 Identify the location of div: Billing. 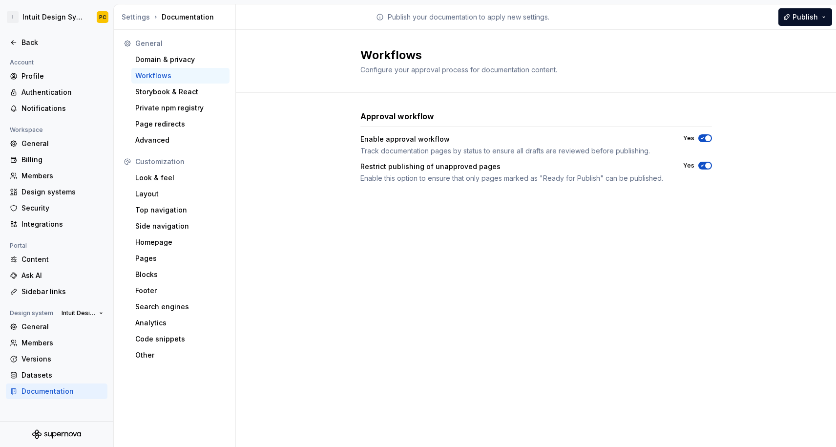
(63, 160).